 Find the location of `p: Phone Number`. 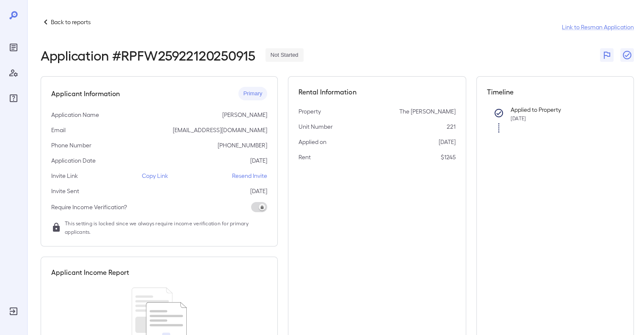

p: Phone Number is located at coordinates (71, 145).